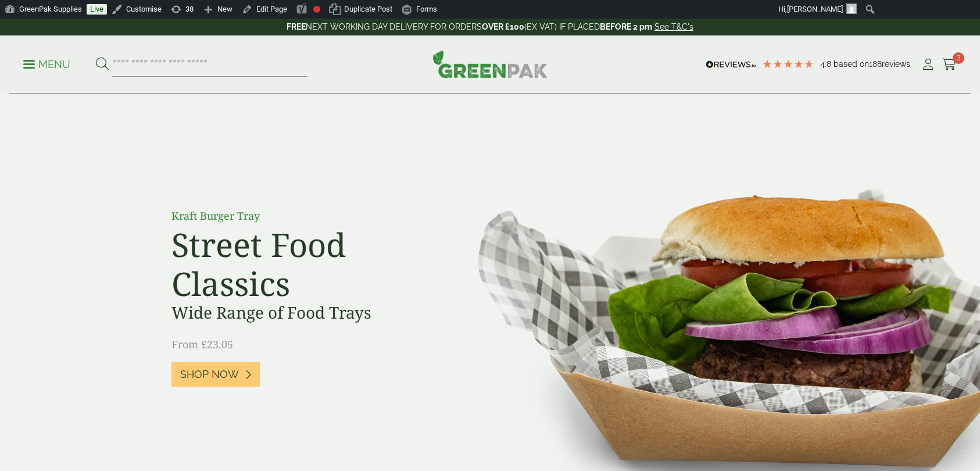  I want to click on div: 4.79 Stars, so click(788, 64).